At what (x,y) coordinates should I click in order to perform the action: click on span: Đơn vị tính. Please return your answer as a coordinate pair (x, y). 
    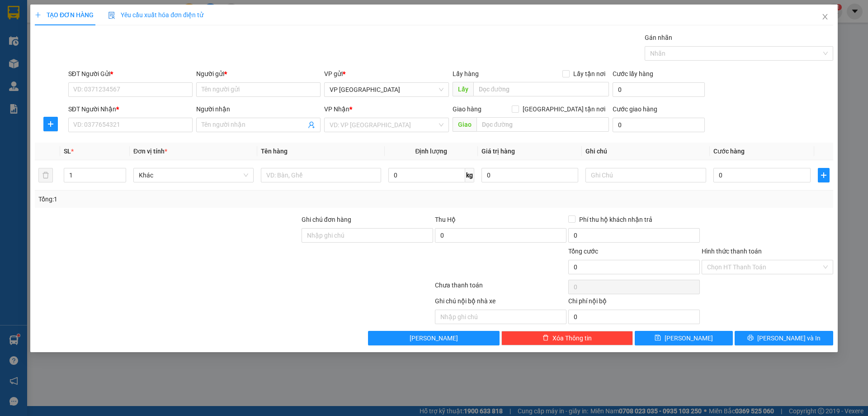
    Looking at the image, I should click on (150, 151).